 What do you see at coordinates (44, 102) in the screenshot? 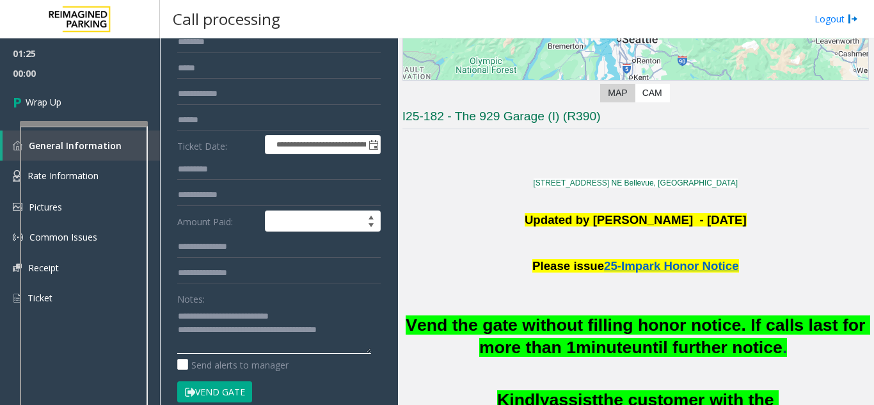
I see `span: Wrap Up` at bounding box center [44, 102].